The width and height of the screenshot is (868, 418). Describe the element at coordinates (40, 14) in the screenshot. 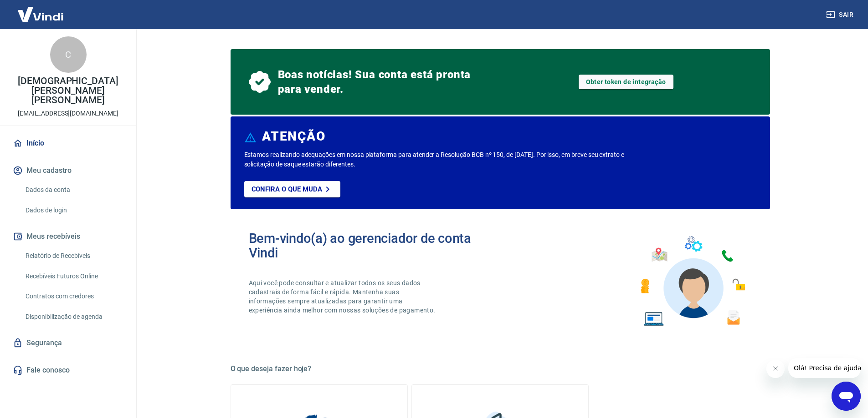

I see `img: Vindi` at that location.